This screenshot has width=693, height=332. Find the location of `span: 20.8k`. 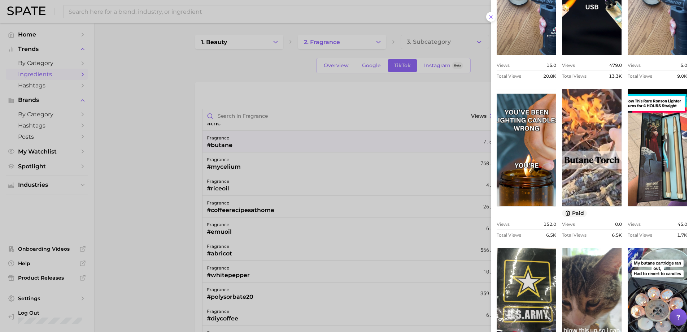

span: 20.8k is located at coordinates (550, 76).